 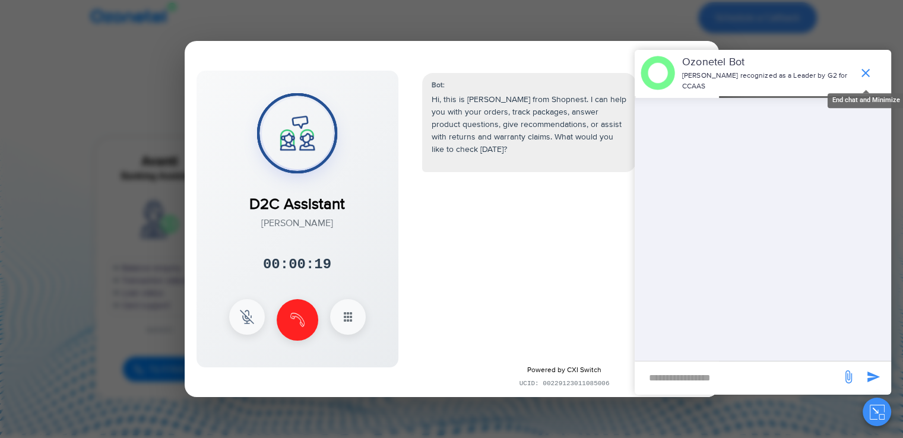 I want to click on div: D2C Assistant​, so click(x=297, y=198).